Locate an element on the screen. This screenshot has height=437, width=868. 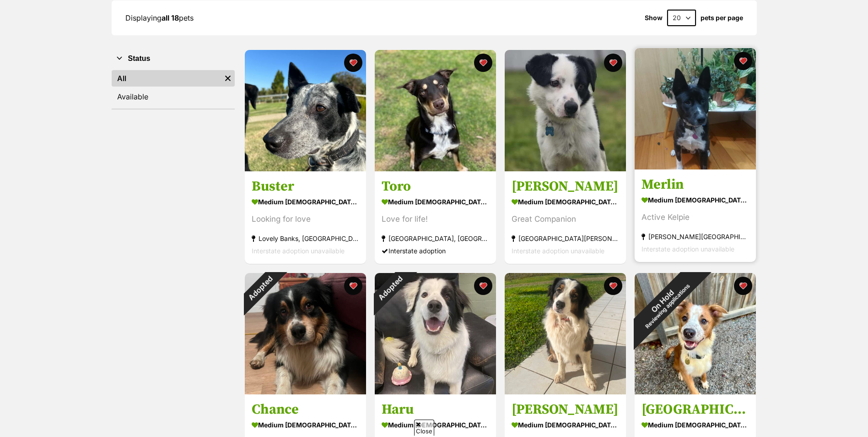
div: On Hold is located at coordinates (665, 303).